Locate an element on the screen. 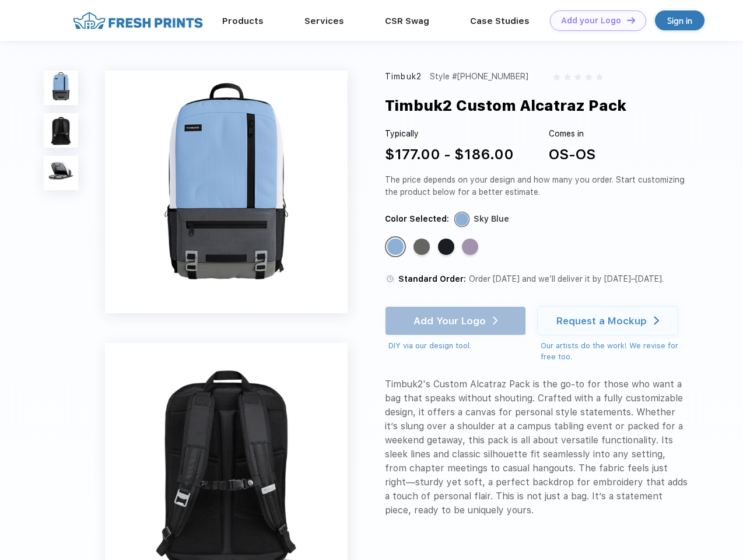 Image resolution: width=743 pixels, height=560 pixels. img: white arrow is located at coordinates (656, 320).